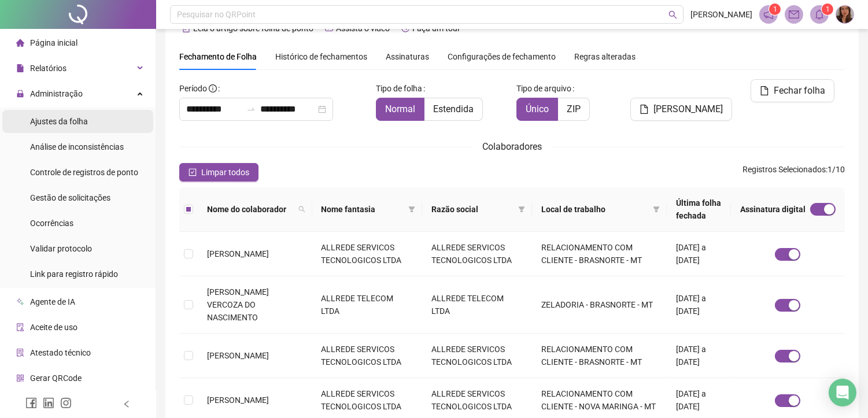  What do you see at coordinates (70, 197) in the screenshot?
I see `span: Gestão de solicitações` at bounding box center [70, 197].